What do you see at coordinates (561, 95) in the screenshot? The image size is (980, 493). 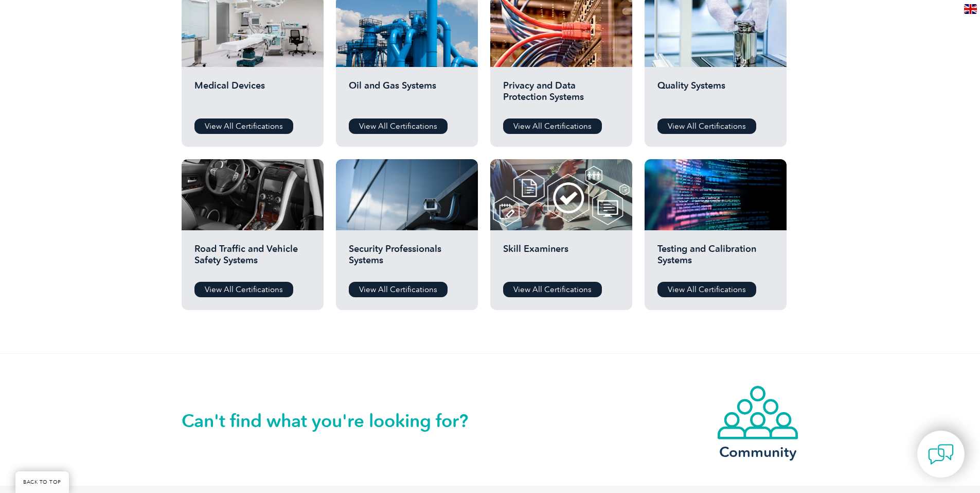 I see `h2: Privacy and Data Protection Systems` at bounding box center [561, 95].